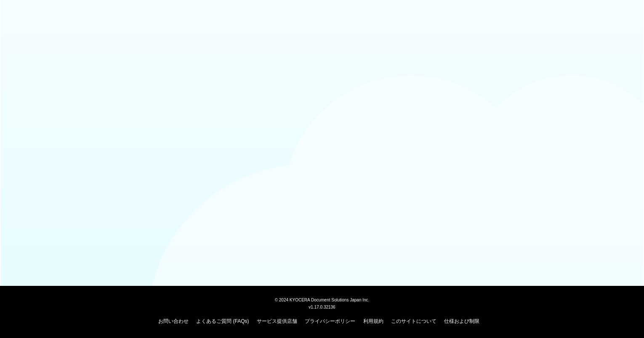 Image resolution: width=644 pixels, height=338 pixels. I want to click on span: v1.17.0.32136, so click(321, 307).